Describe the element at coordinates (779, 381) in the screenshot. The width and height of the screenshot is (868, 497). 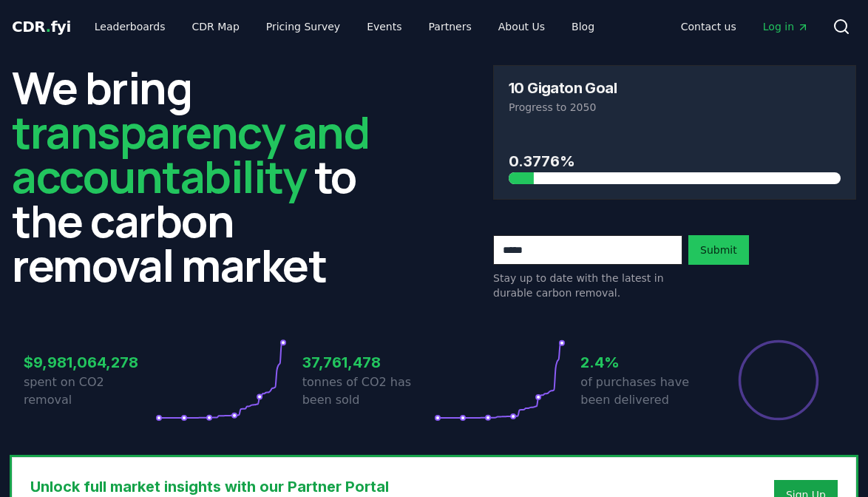
I see `div: Percentage of sales delivered` at that location.